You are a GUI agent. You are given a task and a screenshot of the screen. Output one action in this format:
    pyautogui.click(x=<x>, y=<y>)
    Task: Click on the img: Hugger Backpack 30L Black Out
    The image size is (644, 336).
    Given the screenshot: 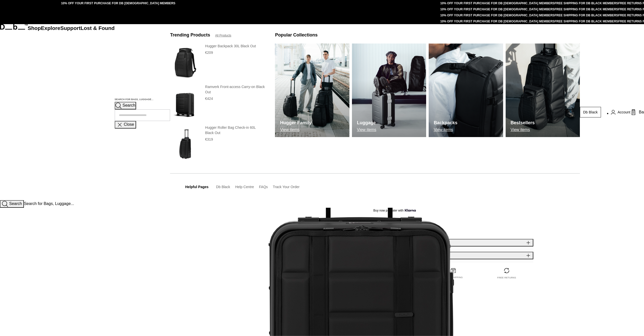 What is the action you would take?
    pyautogui.click(x=185, y=62)
    